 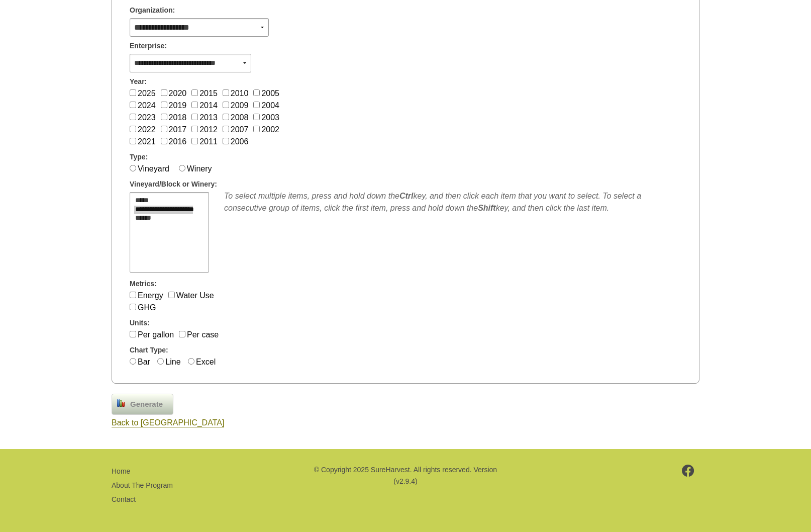 I want to click on label: 2003, so click(x=270, y=117).